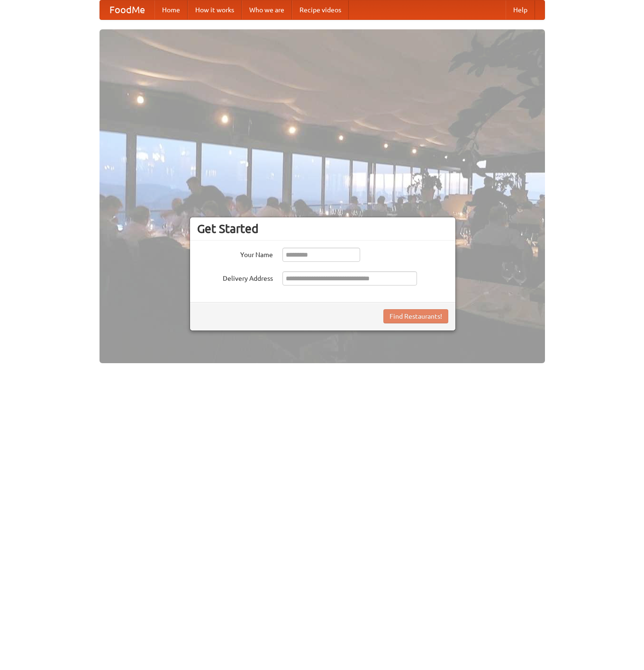  What do you see at coordinates (235, 254) in the screenshot?
I see `label: Your Name` at bounding box center [235, 254].